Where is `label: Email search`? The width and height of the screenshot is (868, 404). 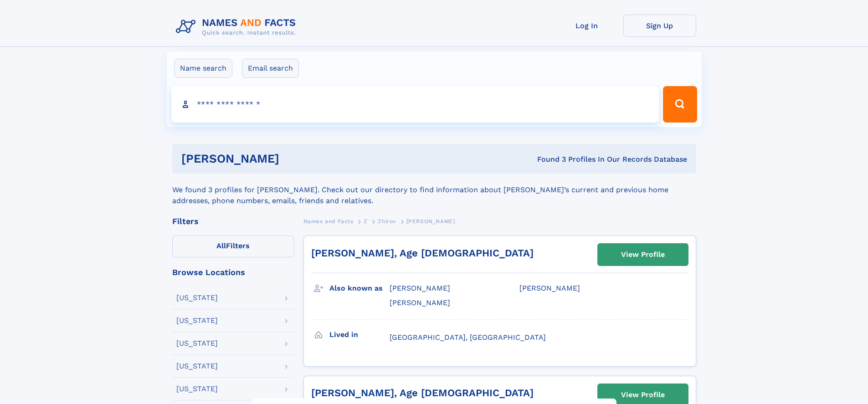 label: Email search is located at coordinates (270, 68).